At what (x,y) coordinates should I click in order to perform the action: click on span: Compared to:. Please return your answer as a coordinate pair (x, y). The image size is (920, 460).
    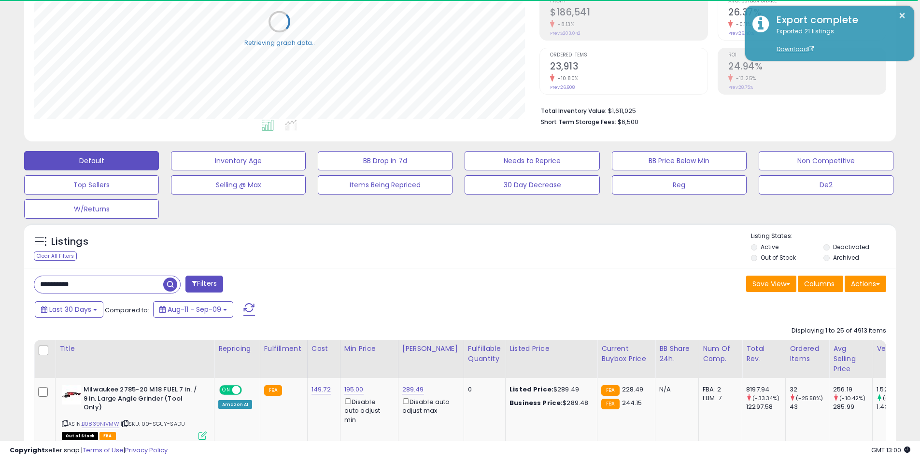
    Looking at the image, I should click on (127, 310).